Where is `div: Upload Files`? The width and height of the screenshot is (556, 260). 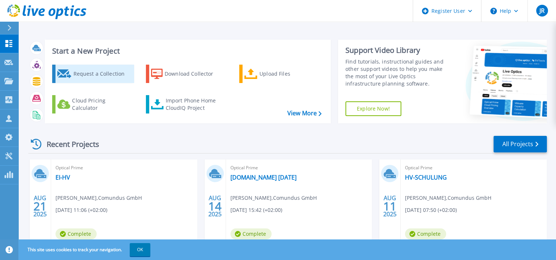 div: Upload Files is located at coordinates (289, 74).